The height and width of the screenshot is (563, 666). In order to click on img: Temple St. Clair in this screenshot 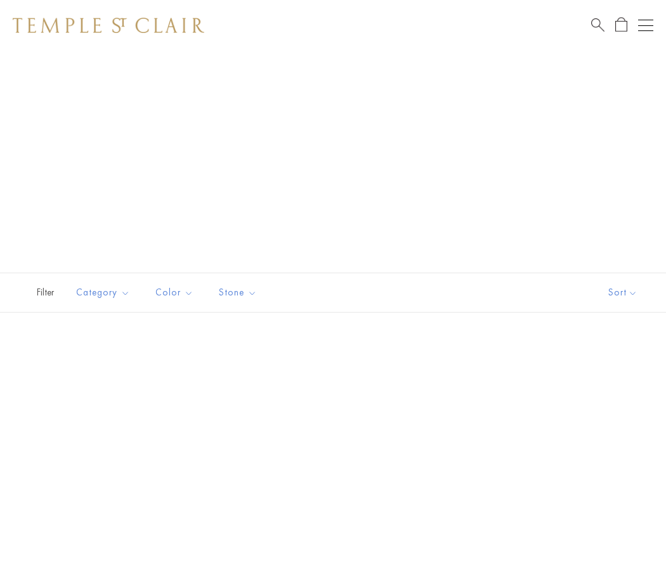, I will do `click(109, 25)`.